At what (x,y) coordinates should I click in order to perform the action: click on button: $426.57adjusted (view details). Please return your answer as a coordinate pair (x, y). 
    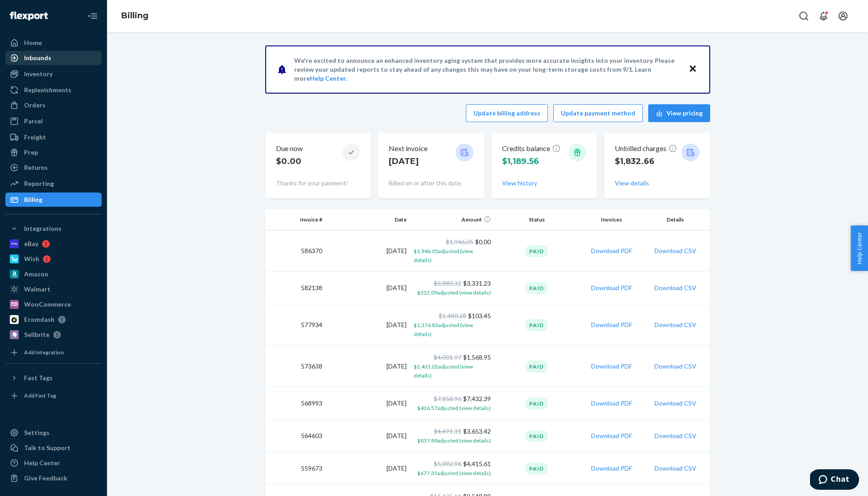
    Looking at the image, I should click on (454, 408).